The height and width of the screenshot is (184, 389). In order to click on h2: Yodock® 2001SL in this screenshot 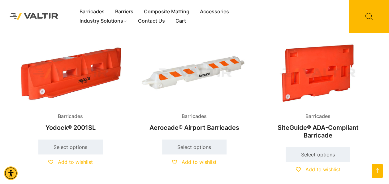, I will do `click(71, 127)`.